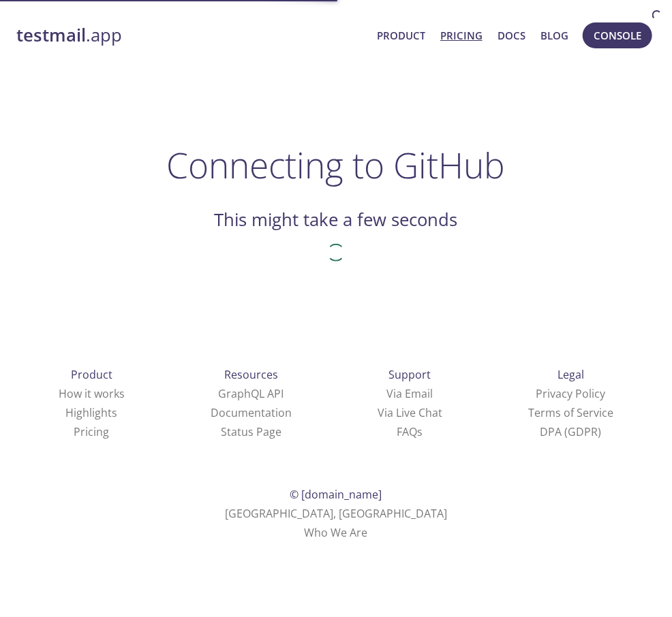 The image size is (672, 617). I want to click on a: FAQ, so click(410, 432).